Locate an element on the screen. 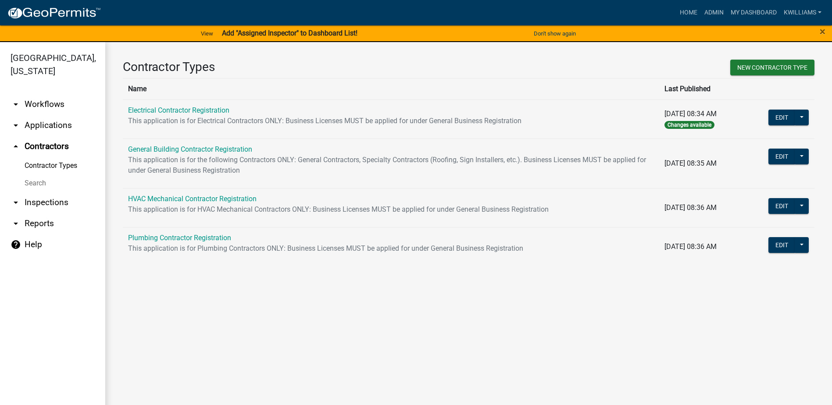  th: Last Published is located at coordinates (711, 89).